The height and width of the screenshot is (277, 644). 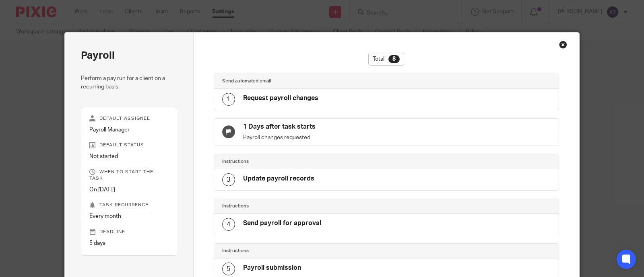 What do you see at coordinates (315, 127) in the screenshot?
I see `h4: 1 Days after task starts` at bounding box center [315, 127].